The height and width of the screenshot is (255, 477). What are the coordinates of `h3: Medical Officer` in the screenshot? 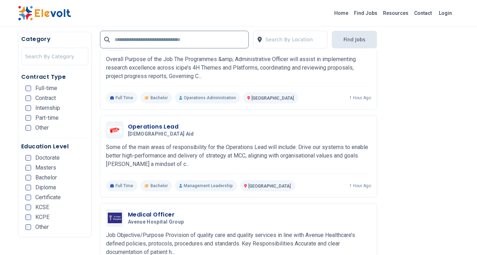 It's located at (157, 215).